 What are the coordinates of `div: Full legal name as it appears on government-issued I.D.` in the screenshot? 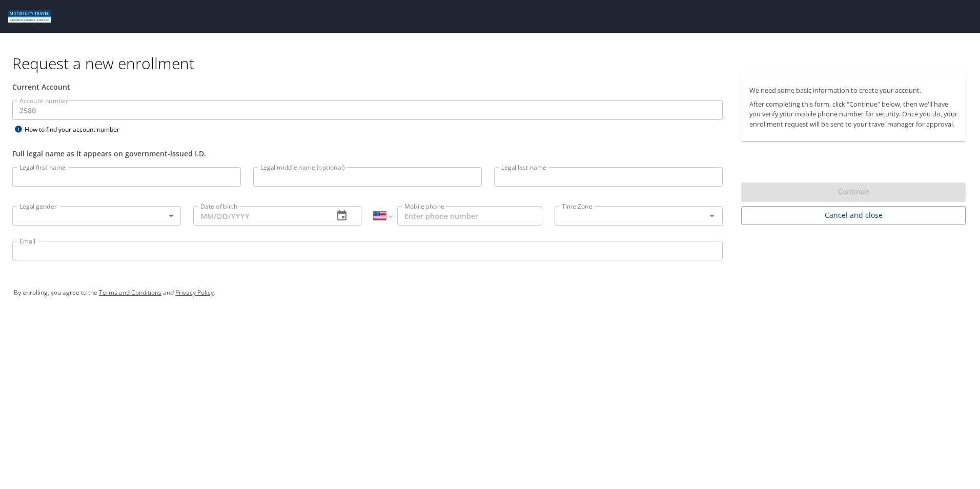 It's located at (368, 153).